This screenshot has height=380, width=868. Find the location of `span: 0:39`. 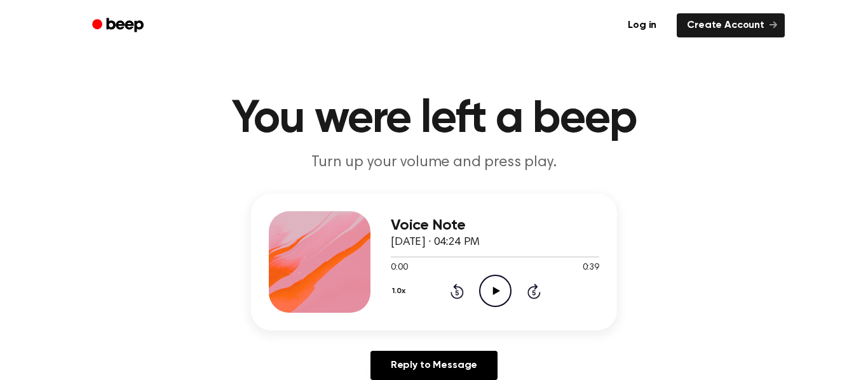

span: 0:39 is located at coordinates (591, 268).